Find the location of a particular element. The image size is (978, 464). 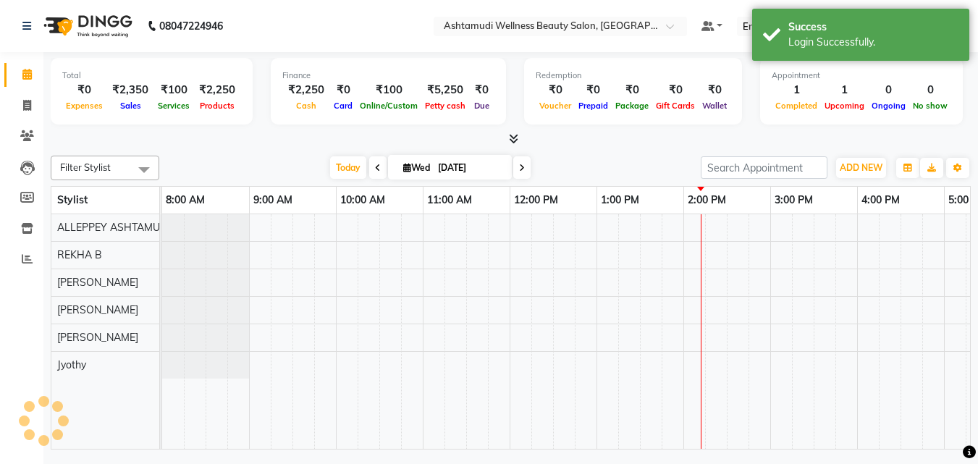

span: Filter Stylist is located at coordinates (85, 167).